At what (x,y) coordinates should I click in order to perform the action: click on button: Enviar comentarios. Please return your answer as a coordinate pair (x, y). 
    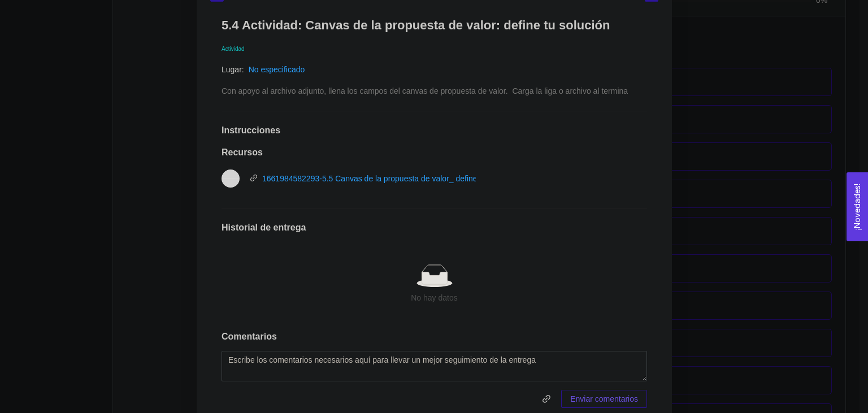
    Looking at the image, I should click on (604, 399).